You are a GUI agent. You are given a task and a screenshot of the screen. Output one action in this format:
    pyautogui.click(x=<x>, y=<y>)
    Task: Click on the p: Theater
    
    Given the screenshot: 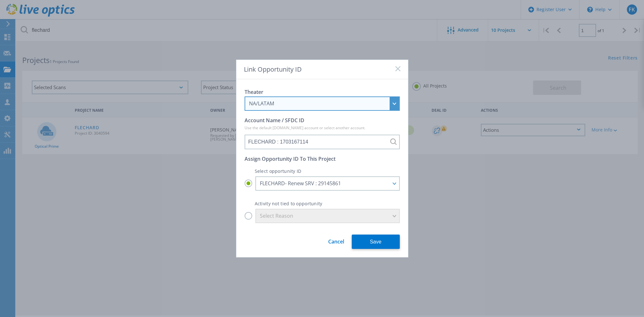 What is the action you would take?
    pyautogui.click(x=323, y=92)
    